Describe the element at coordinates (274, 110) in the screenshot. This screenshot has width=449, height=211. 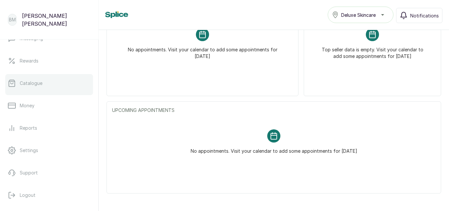
I see `p: UPCOMING APPOINTMENTS` at that location.